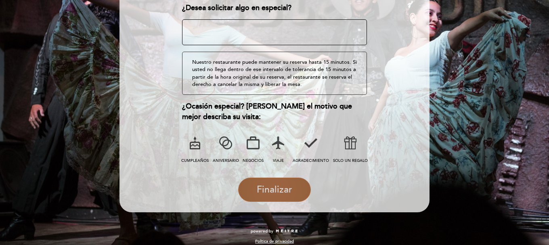 This screenshot has height=245, width=549. Describe the element at coordinates (286, 231) in the screenshot. I see `img: MEITRE` at that location.